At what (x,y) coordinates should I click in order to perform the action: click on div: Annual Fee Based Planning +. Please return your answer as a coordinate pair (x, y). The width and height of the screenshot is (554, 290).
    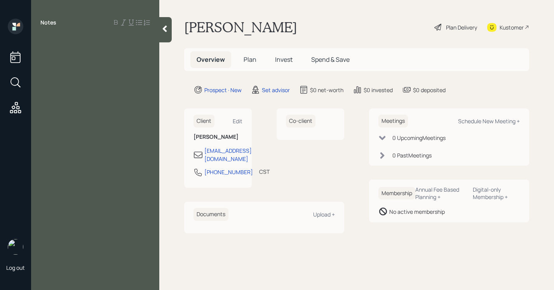
    Looking at the image, I should click on (441, 193).